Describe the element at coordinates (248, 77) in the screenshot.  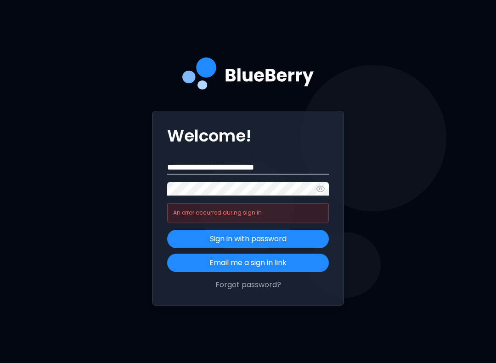
I see `img: company logo` at that location.